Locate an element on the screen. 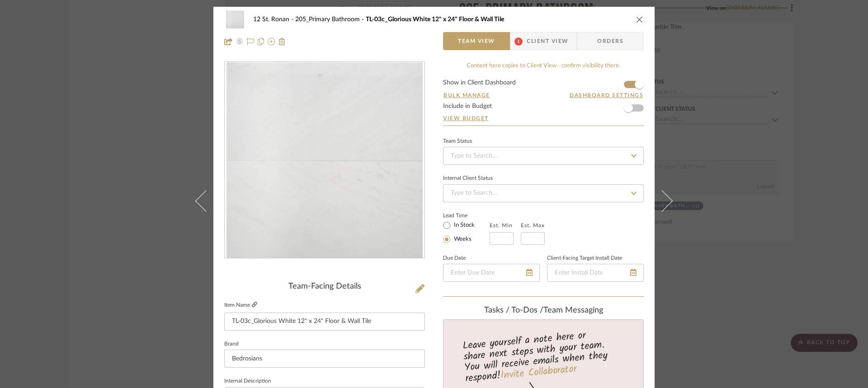 This screenshot has height=388, width=868. span: 1 is located at coordinates (518, 42).